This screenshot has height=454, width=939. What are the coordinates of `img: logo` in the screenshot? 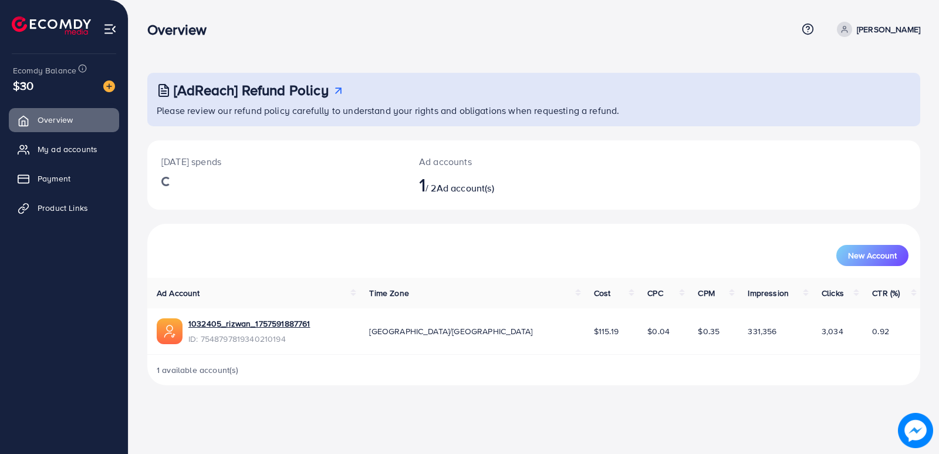 It's located at (51, 25).